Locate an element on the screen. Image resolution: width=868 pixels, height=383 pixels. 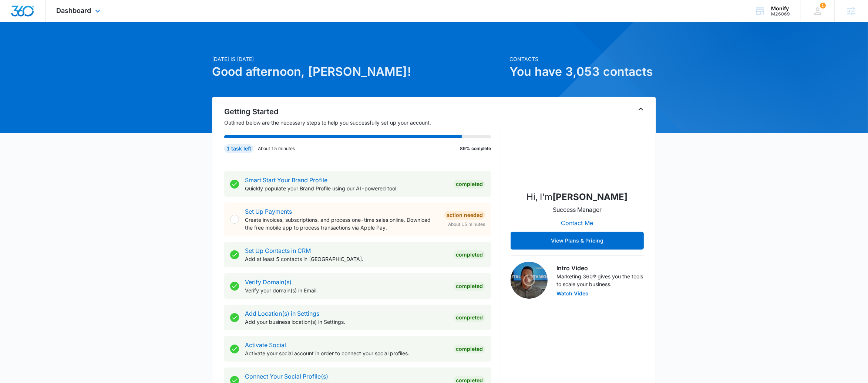
img: Intro Video is located at coordinates (529, 280).